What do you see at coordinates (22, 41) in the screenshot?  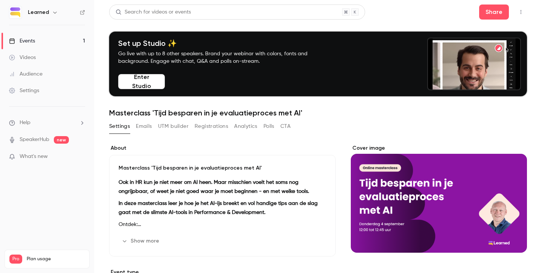 I see `div: Events` at bounding box center [22, 41].